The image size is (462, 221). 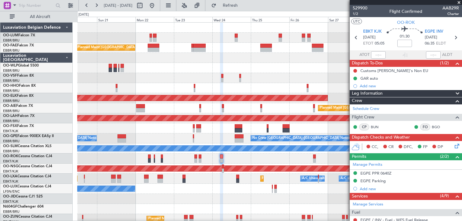 I want to click on span: OO-GPE, so click(x=10, y=136).